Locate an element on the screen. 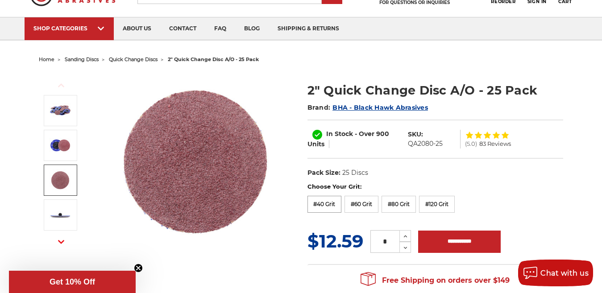  span: Free Shipping on orders over $149 is located at coordinates (435, 281).